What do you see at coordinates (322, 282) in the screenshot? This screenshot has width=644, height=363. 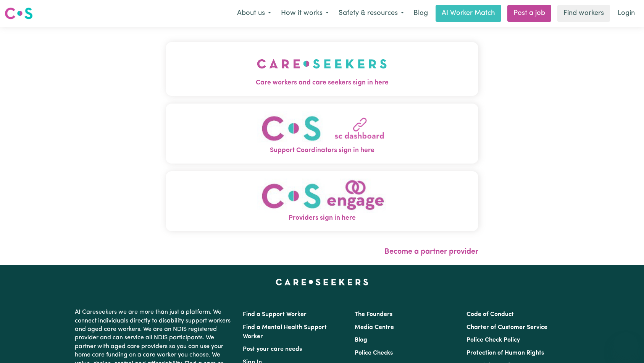 I see `a: Careseekers home page` at bounding box center [322, 282].